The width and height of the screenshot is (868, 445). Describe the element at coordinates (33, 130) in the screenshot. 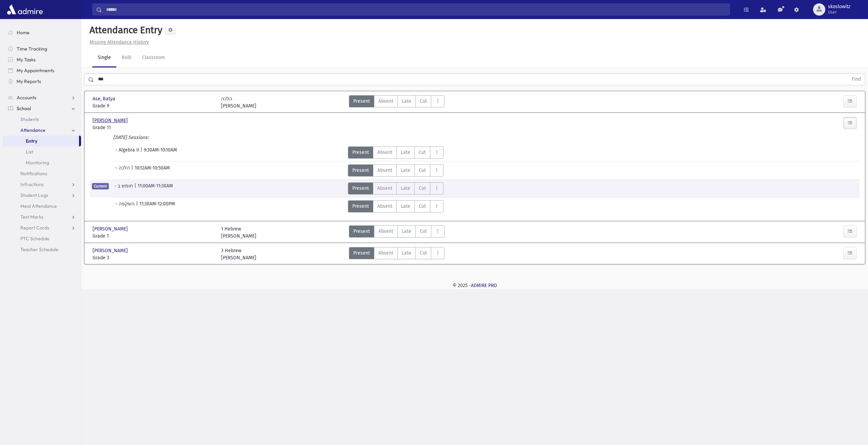

I see `span: Attendance` at that location.